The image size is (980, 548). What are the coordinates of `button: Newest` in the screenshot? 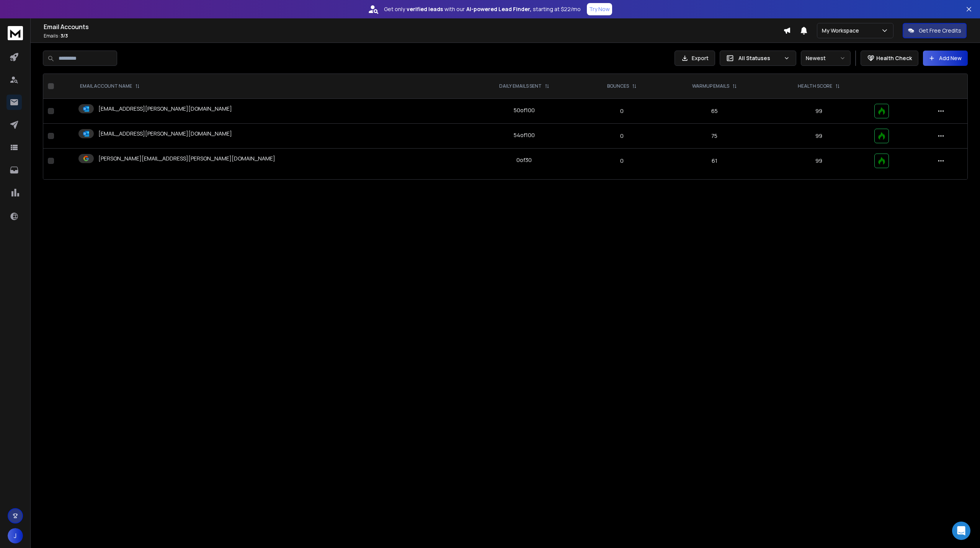 It's located at (826, 58).